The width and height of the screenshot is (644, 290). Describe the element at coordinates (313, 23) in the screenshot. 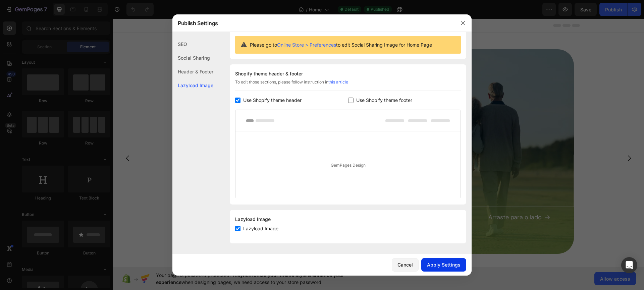

I see `div: Publish Settings` at that location.